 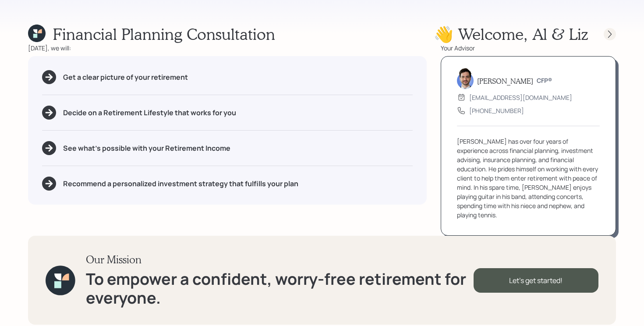 I want to click on h6: CFP®, so click(x=544, y=81).